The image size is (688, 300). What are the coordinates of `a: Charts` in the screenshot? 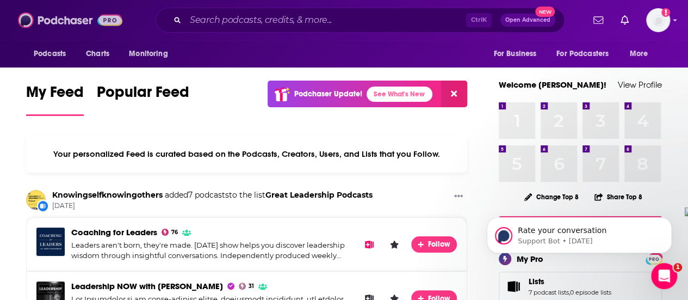 It's located at (97, 54).